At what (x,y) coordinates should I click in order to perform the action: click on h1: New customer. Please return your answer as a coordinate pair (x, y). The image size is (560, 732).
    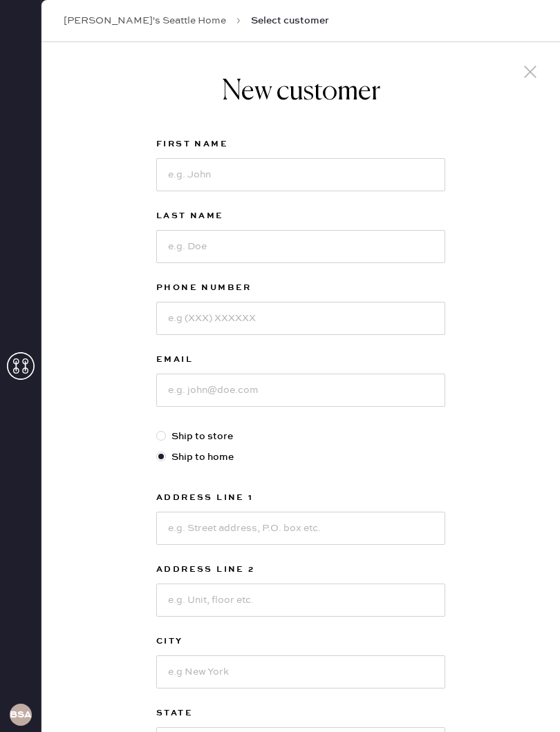
    Looking at the image, I should click on (301, 92).